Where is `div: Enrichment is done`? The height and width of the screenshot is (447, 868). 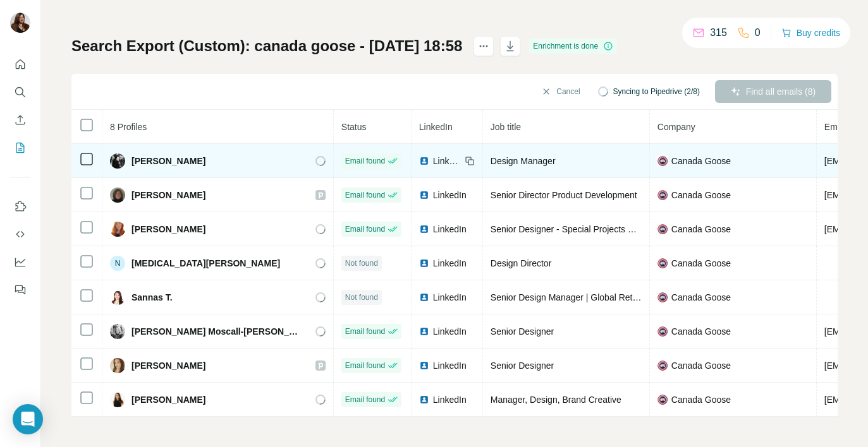 div: Enrichment is done is located at coordinates (573, 46).